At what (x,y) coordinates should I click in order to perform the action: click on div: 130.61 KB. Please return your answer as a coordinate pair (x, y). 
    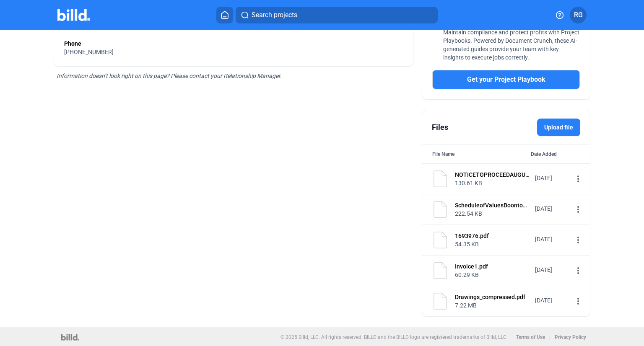
    Looking at the image, I should click on (492, 183).